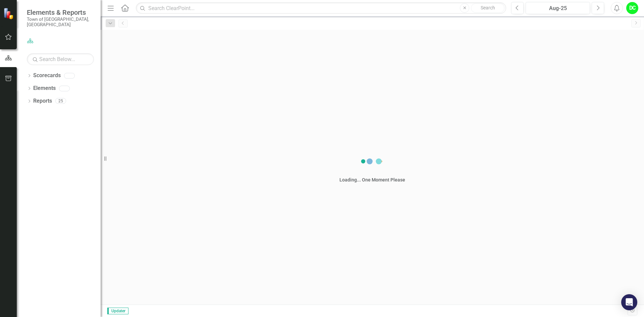 The height and width of the screenshot is (317, 644). I want to click on button: Aug-25, so click(558, 8).